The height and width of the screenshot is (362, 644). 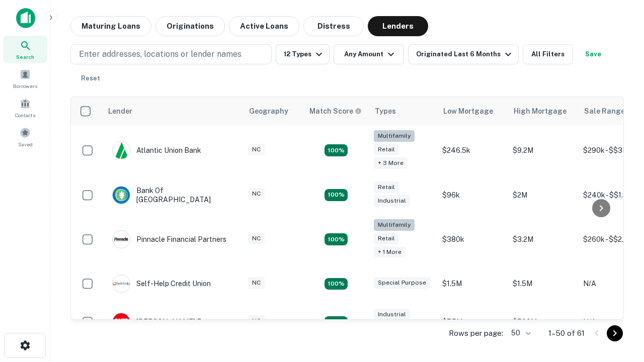 What do you see at coordinates (25, 78) in the screenshot?
I see `a: Borrowers` at bounding box center [25, 78].